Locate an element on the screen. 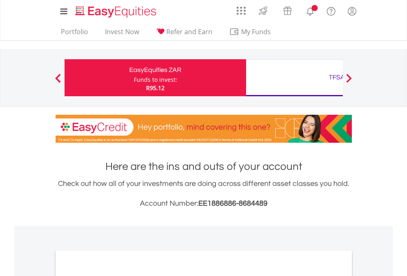  a: Invest Now is located at coordinates (122, 34).